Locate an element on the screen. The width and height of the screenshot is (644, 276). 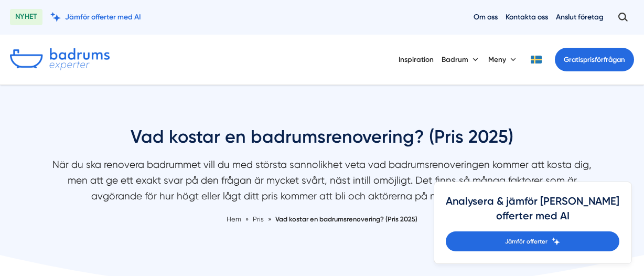
p: När du ska renovera badrummet vill du med största sannolikhet veta vad badrumsrenoveringen kommer... is located at coordinates (322, 182).